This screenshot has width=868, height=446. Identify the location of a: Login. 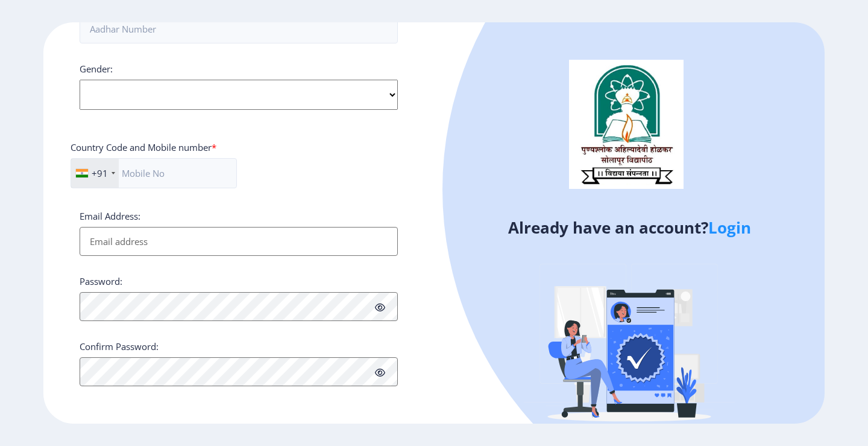
(729, 227).